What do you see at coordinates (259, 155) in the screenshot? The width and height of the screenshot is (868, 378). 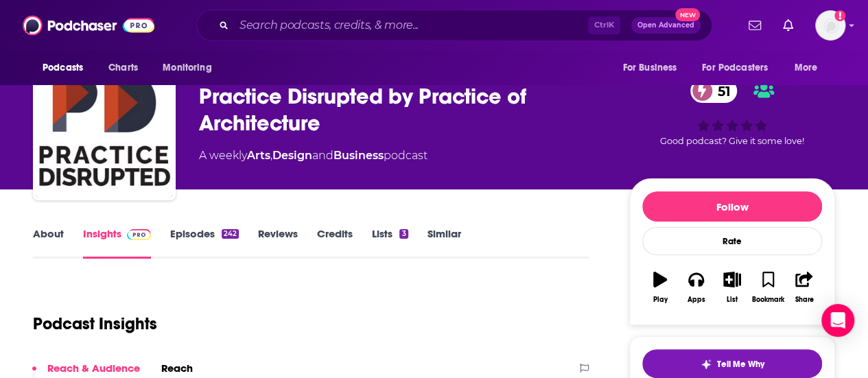 I see `a: Arts` at bounding box center [259, 155].